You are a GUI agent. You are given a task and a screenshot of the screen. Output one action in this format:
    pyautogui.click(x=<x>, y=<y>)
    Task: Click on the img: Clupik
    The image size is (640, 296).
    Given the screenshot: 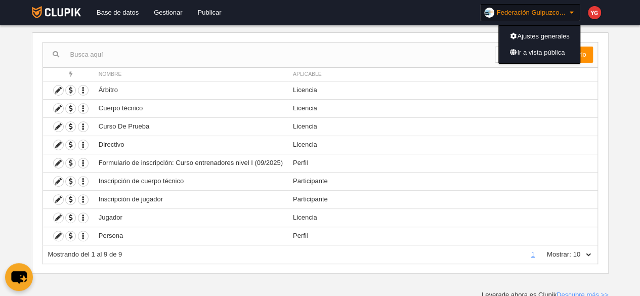 What is the action you would take?
    pyautogui.click(x=56, y=12)
    